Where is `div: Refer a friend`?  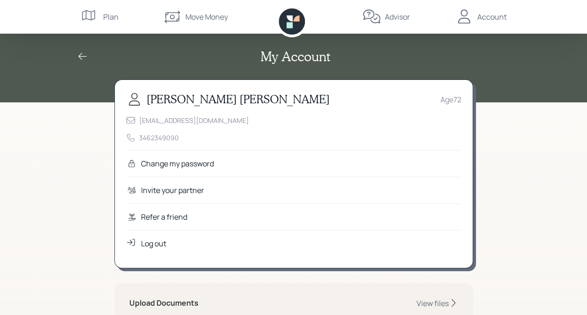
div: Refer a friend is located at coordinates (164, 217).